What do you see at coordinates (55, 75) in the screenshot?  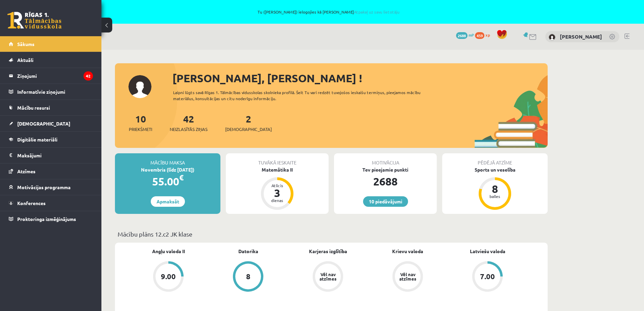 I see `legend: Ziņojumi` at bounding box center [55, 75].